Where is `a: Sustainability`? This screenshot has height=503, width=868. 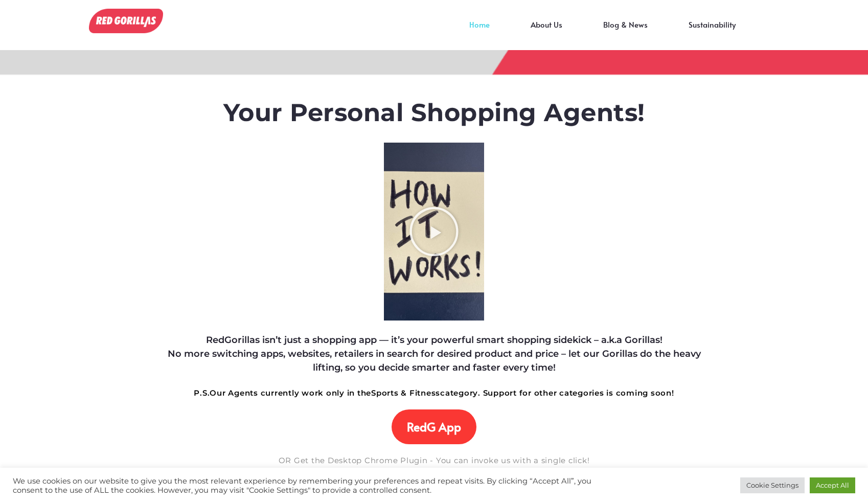 a: Sustainability is located at coordinates (712, 32).